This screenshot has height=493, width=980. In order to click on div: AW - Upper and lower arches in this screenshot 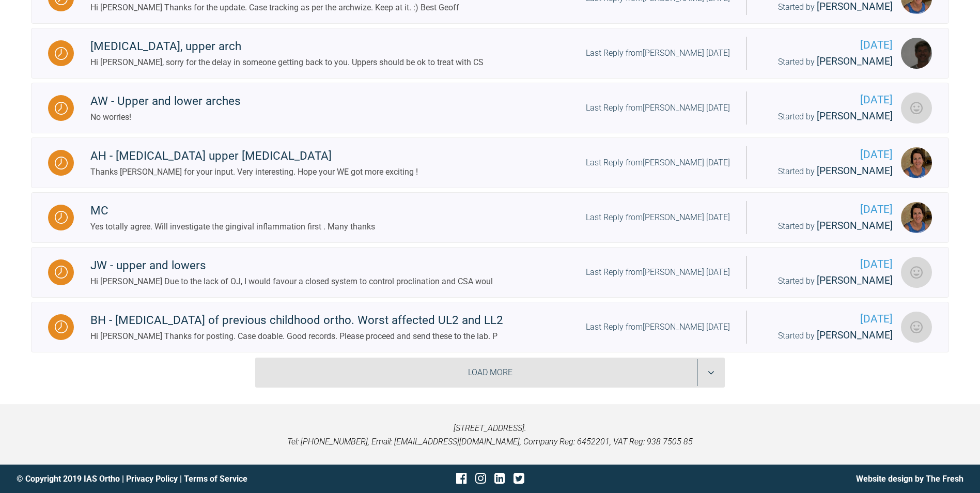, I will do `click(165, 101)`.